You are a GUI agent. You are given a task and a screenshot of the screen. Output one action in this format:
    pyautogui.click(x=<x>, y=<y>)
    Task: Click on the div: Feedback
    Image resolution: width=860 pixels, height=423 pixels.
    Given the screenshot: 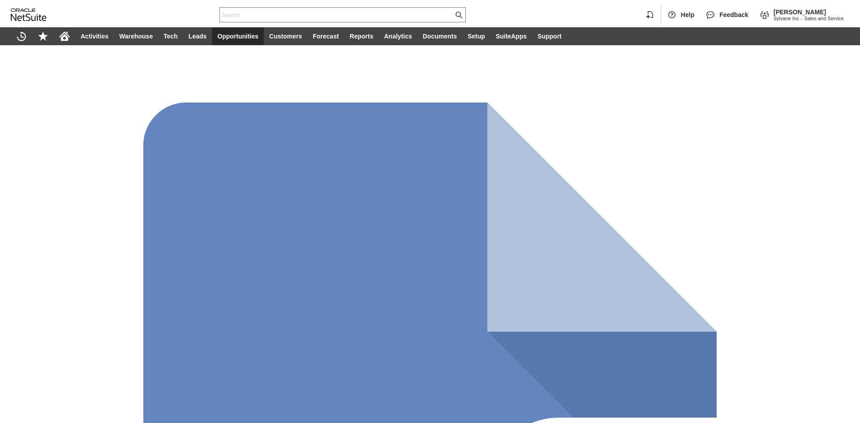 What is the action you would take?
    pyautogui.click(x=726, y=15)
    